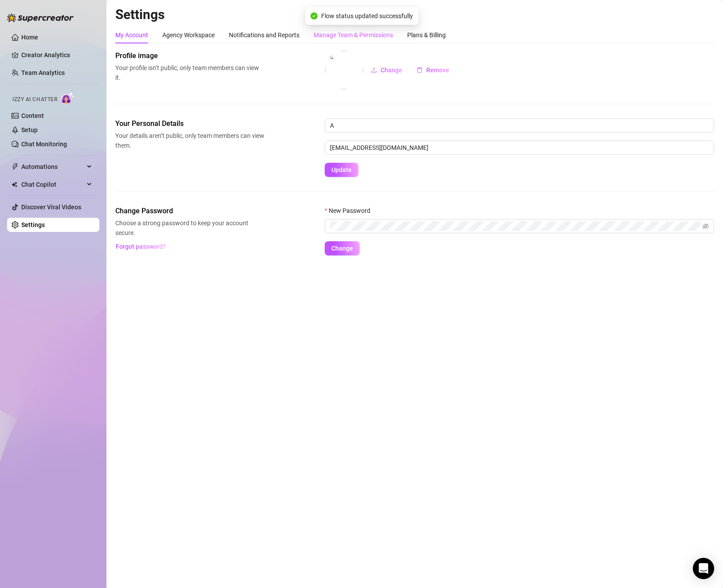 This screenshot has height=588, width=723. What do you see at coordinates (419, 70) in the screenshot?
I see `span: delete` at bounding box center [419, 70].